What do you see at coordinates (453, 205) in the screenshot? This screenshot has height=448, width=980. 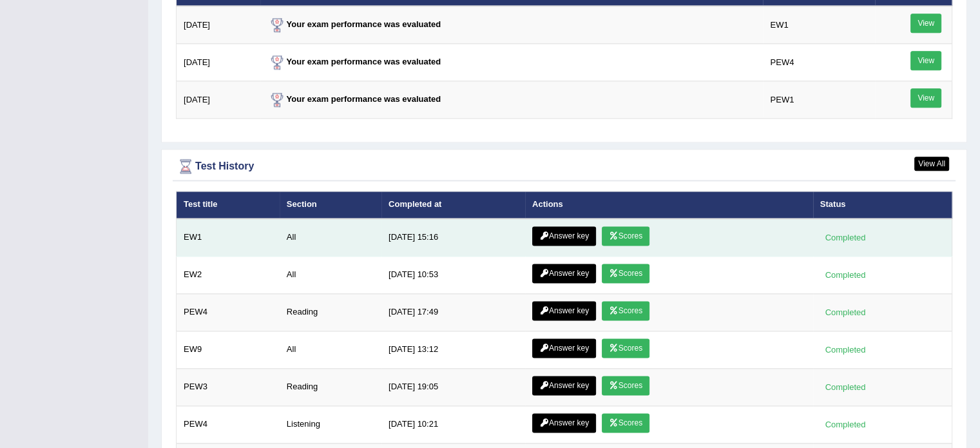 I see `th: Completed at` at bounding box center [453, 205].